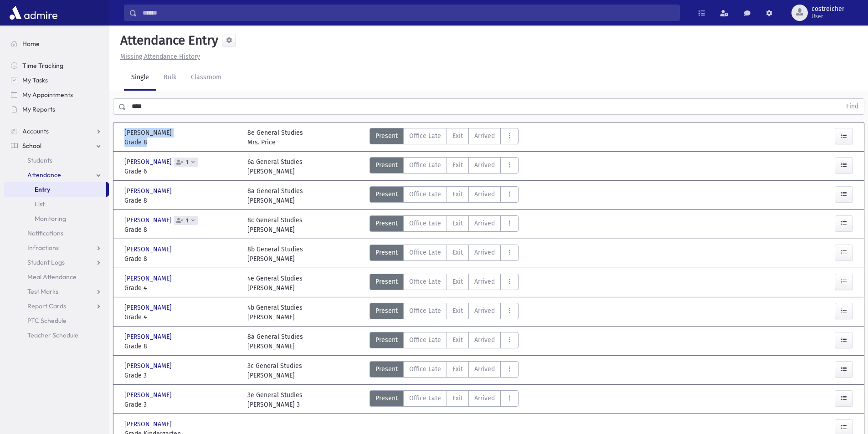  Describe the element at coordinates (43, 248) in the screenshot. I see `span: Infractions` at that location.